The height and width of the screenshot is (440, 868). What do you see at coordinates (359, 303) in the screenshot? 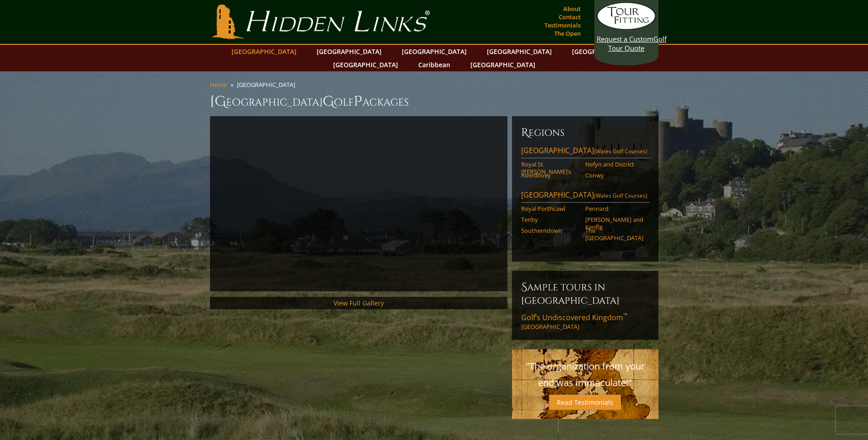
I see `a: View Full Gallery` at bounding box center [359, 303].